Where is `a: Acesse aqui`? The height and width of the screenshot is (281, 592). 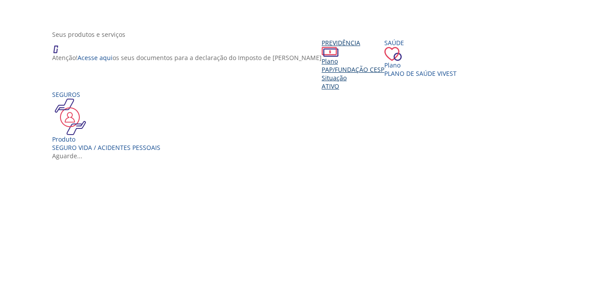
a: Acesse aqui is located at coordinates (95, 57).